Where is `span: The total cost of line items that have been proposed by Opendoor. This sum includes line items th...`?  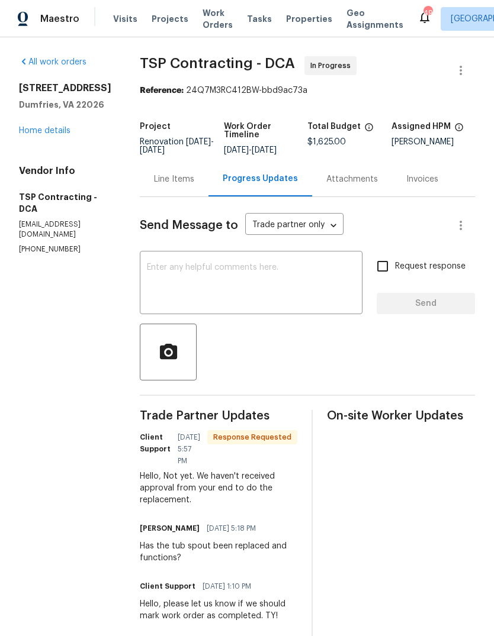
span: The total cost of line items that have been proposed by Opendoor. This sum includes line items th... is located at coordinates (369, 130).